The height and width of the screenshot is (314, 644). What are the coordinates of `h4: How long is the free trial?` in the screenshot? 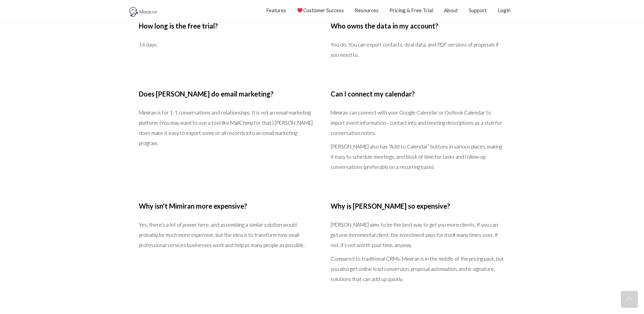 It's located at (226, 26).